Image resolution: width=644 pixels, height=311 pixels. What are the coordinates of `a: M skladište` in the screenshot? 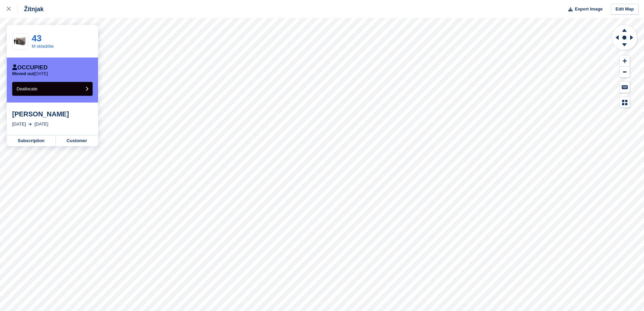 It's located at (43, 46).